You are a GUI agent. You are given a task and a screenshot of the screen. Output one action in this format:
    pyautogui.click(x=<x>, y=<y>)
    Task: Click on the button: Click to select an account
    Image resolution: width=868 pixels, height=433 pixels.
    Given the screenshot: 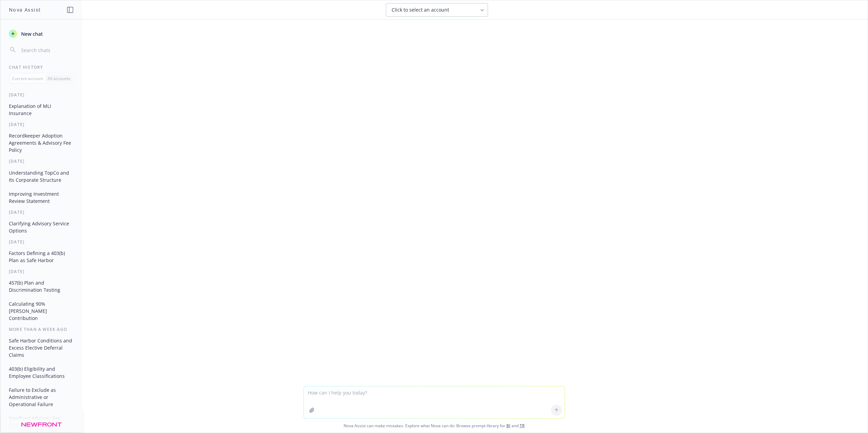 What is the action you would take?
    pyautogui.click(x=437, y=10)
    